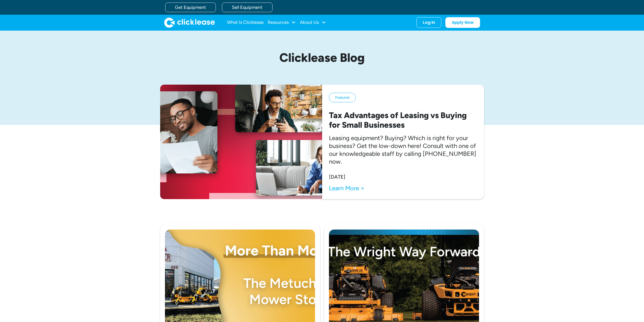 The width and height of the screenshot is (644, 322). Describe the element at coordinates (247, 7) in the screenshot. I see `a: Sell Equipment` at that location.